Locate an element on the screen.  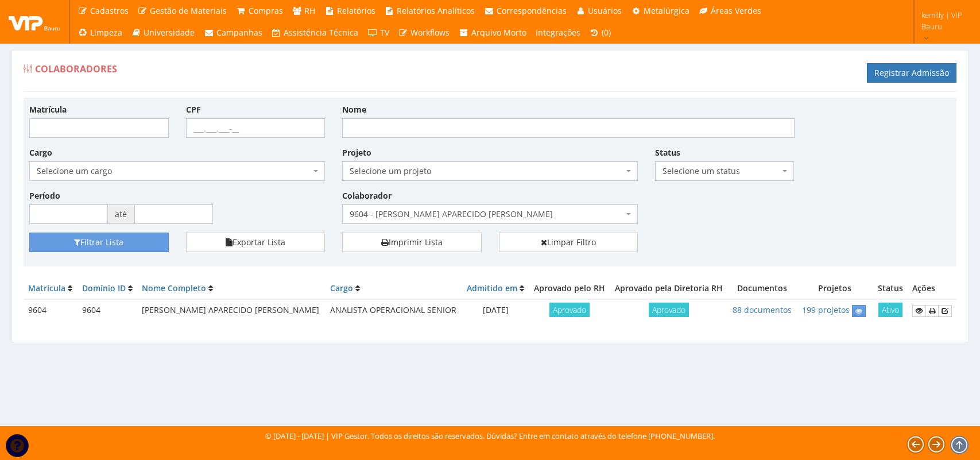
th: Documentos is located at coordinates (763, 289).